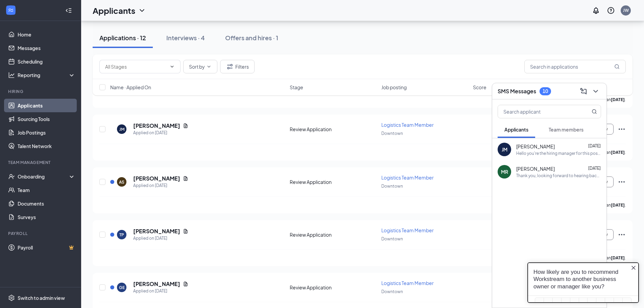 The image size is (644, 308). What do you see at coordinates (61, 51) in the screenshot?
I see `button: 5` at bounding box center [61, 51].